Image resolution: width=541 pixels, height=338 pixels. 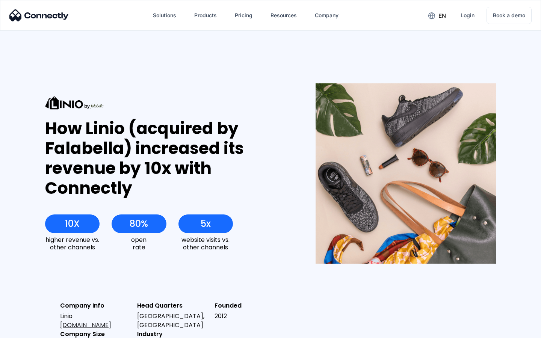 I want to click on div: en, so click(x=442, y=16).